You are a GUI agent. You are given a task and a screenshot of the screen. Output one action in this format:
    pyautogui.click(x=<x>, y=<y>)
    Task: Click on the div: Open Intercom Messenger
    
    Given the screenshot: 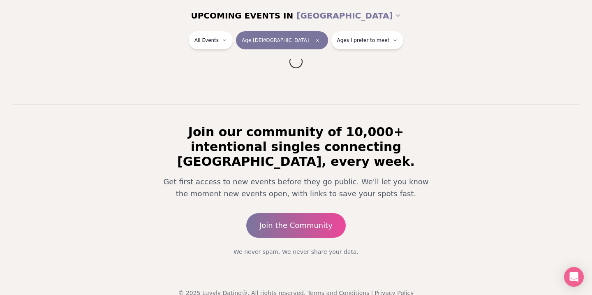 What is the action you would take?
    pyautogui.click(x=574, y=277)
    